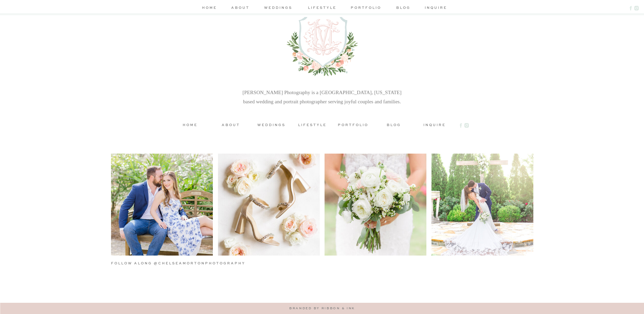 The image size is (644, 314). I want to click on h3: follow along @chelseamortonphotography, so click(187, 262).